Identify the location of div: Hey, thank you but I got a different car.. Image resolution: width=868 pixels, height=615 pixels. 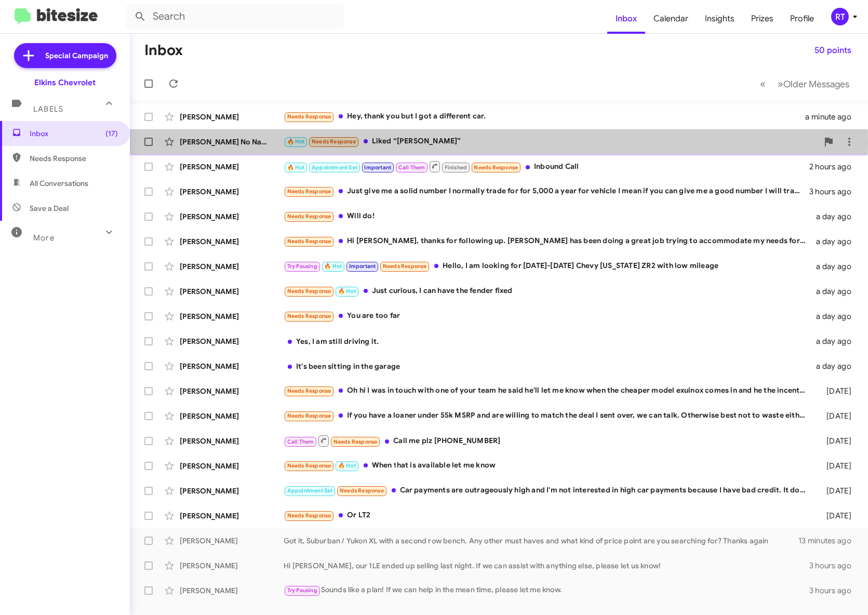
(545, 116).